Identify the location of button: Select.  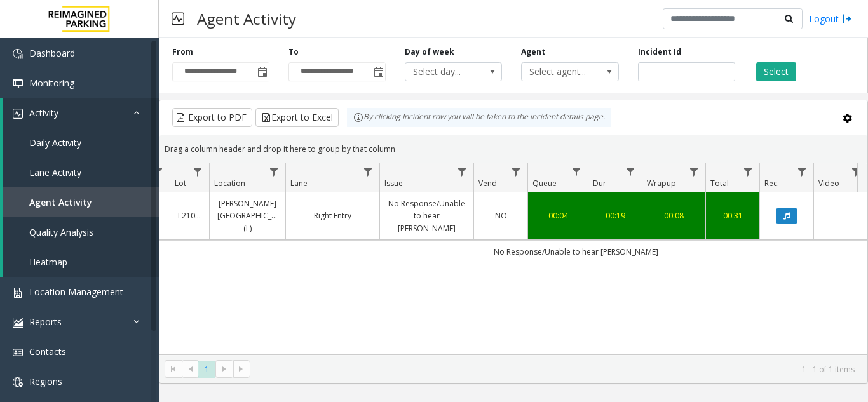
(776, 72).